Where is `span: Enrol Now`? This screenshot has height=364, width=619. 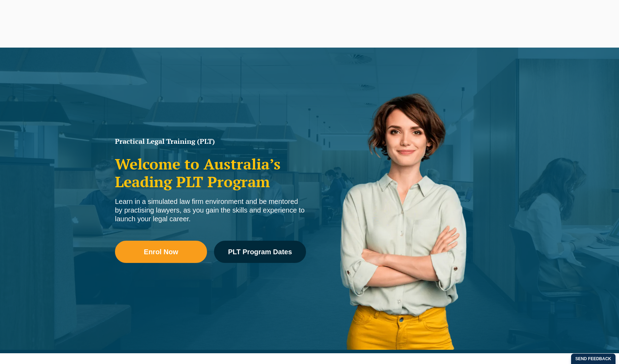
span: Enrol Now is located at coordinates (161, 251).